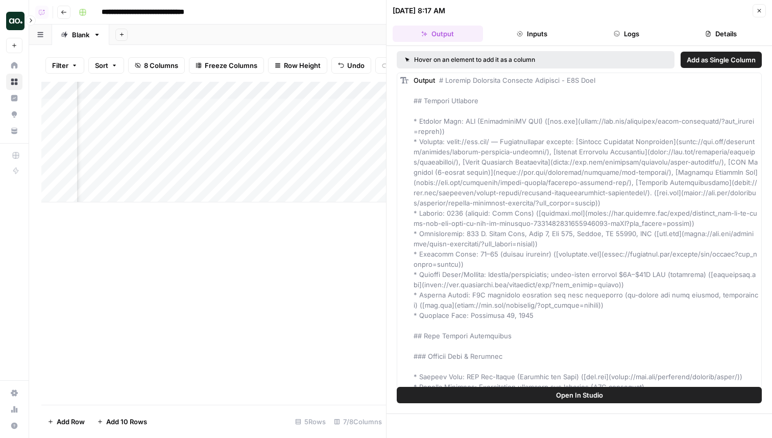 The height and width of the screenshot is (438, 772). I want to click on span: Open In Studio, so click(580, 395).